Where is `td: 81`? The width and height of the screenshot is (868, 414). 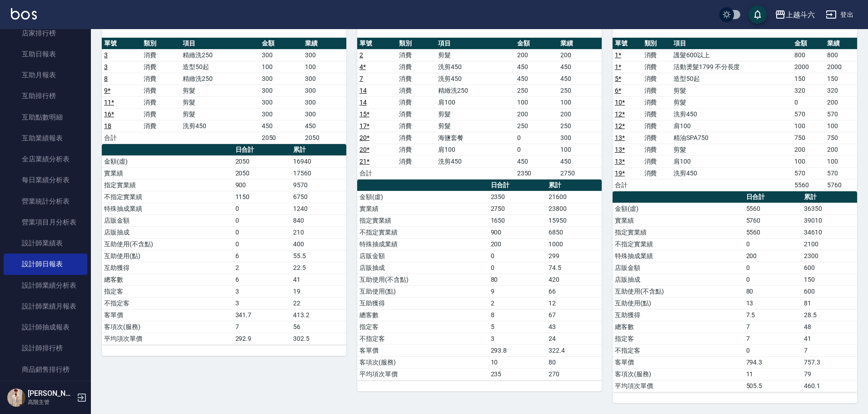
td: 81 is located at coordinates (829, 303).